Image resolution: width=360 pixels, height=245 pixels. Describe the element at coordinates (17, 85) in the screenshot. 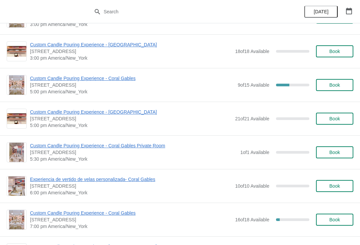

I see `img: Custom Candle Pouring Experience - Coral Gables | 154 Giralda Avenue, Coral Gables, FL, USA | 5:0...` at that location.